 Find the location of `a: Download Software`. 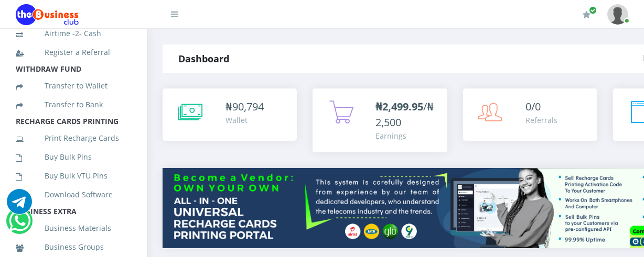

a: Download Software is located at coordinates (73, 194).